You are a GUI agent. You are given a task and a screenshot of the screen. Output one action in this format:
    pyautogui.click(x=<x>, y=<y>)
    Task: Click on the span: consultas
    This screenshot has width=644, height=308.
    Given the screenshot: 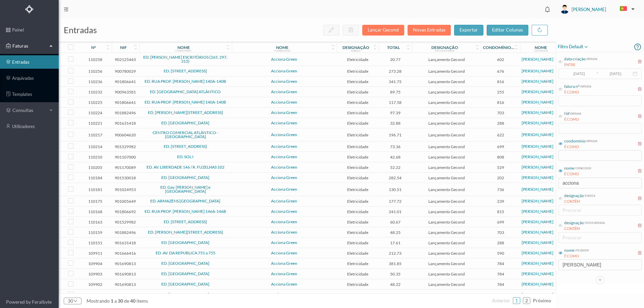 What is the action you would take?
    pyautogui.click(x=29, y=110)
    